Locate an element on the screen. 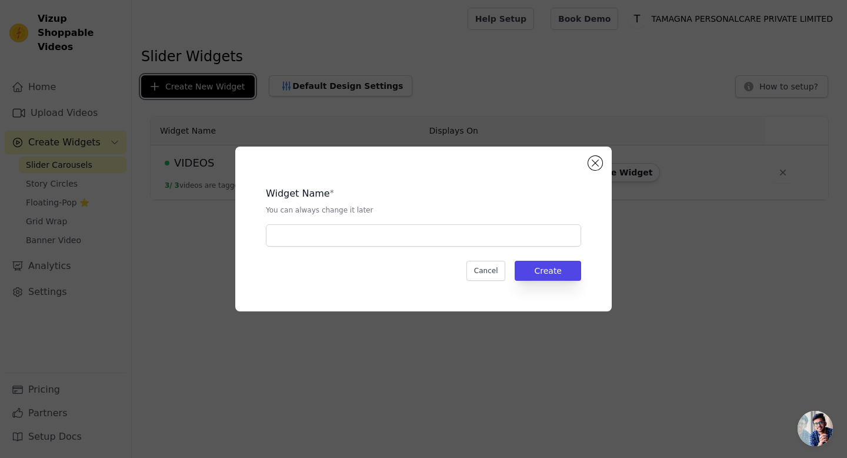  button: Cancel is located at coordinates (486, 271).